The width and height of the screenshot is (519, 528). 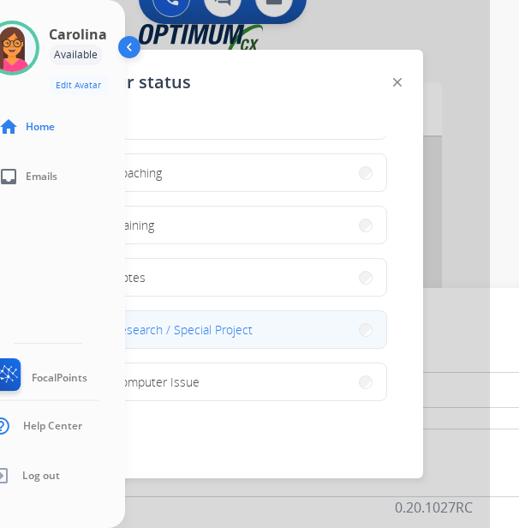 I want to click on div: Available, so click(x=75, y=55).